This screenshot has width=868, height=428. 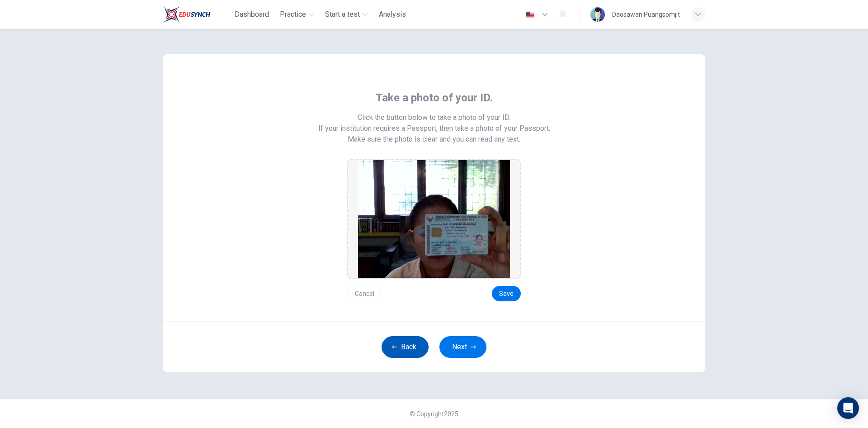 What do you see at coordinates (598, 15) in the screenshot?
I see `img: Profile picture` at bounding box center [598, 15].